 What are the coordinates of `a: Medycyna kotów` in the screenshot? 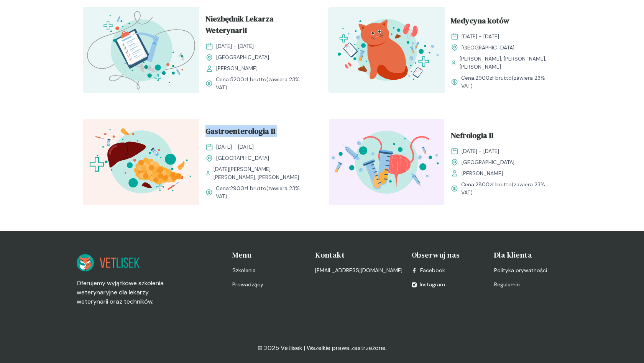 It's located at (503, 23).